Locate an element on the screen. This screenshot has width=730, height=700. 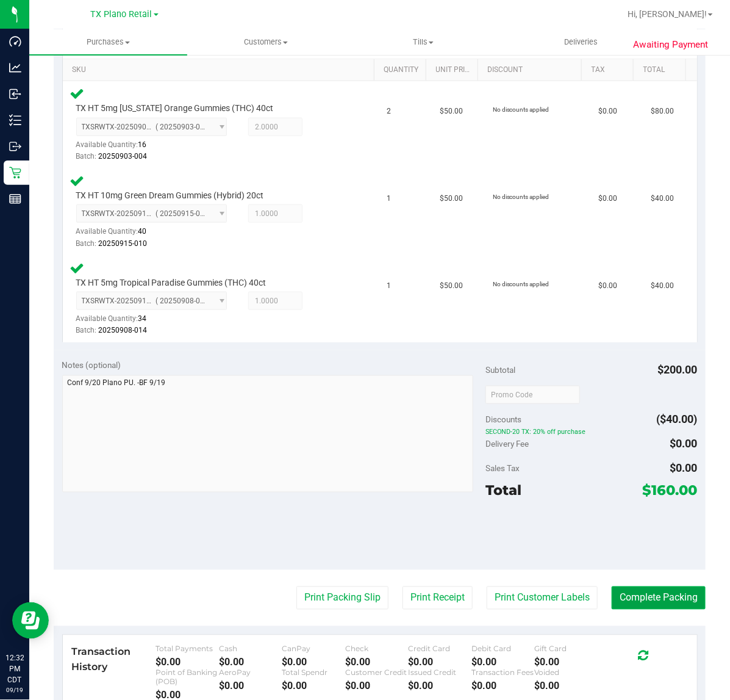
a: Purchases is located at coordinates (108, 42).